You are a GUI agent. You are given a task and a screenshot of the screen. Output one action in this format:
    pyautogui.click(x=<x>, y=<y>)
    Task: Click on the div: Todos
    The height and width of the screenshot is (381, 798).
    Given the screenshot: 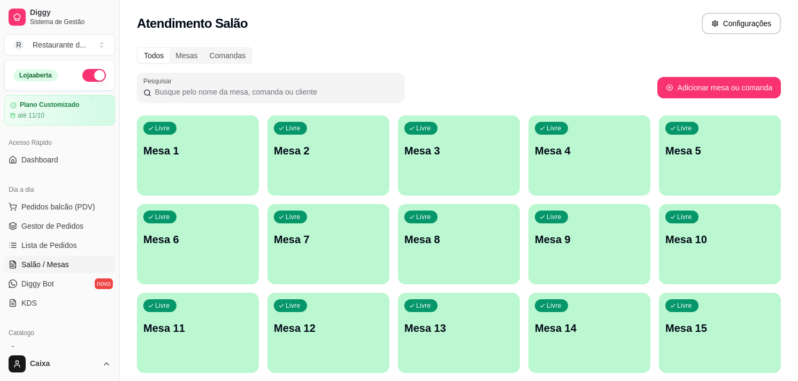 What is the action you would take?
    pyautogui.click(x=154, y=56)
    